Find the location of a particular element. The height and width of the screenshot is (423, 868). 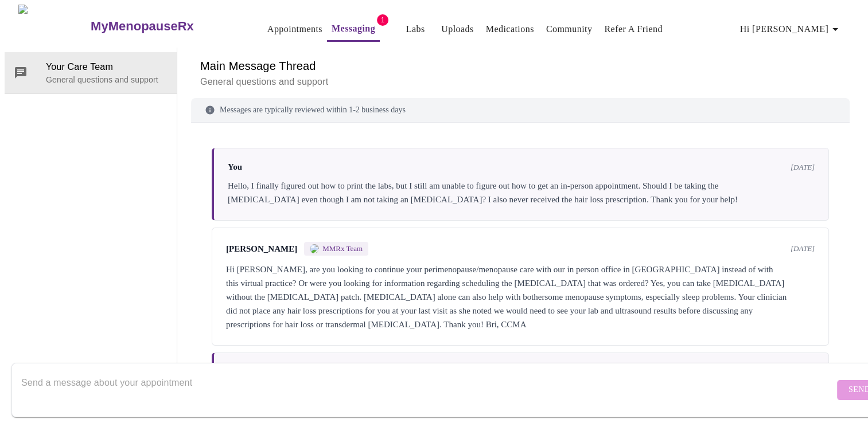

h6: Main Message Thread is located at coordinates (520, 66).